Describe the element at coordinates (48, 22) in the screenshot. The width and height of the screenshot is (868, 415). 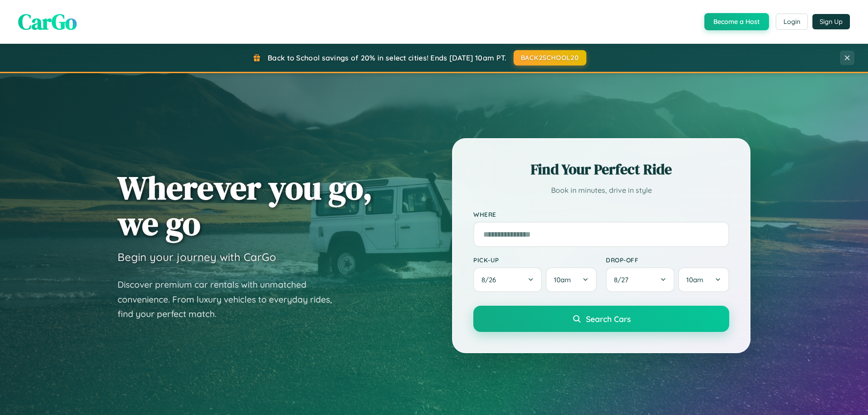
I see `span: CarGo` at that location.